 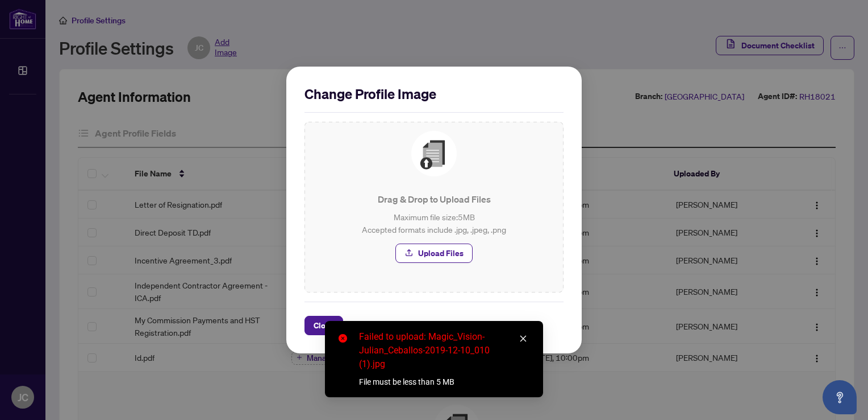 What do you see at coordinates (323, 326) in the screenshot?
I see `button: Close` at bounding box center [323, 326].